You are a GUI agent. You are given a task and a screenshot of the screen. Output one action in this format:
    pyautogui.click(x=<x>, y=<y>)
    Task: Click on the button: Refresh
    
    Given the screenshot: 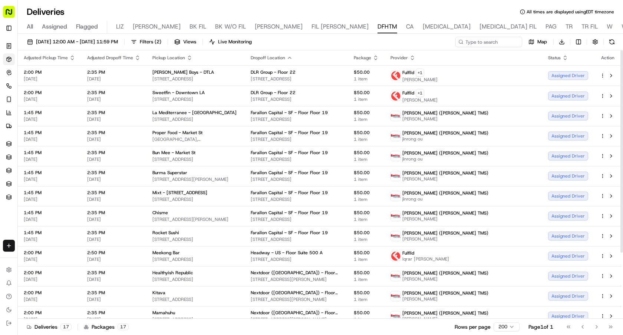 What is the action you would take?
    pyautogui.click(x=611, y=42)
    